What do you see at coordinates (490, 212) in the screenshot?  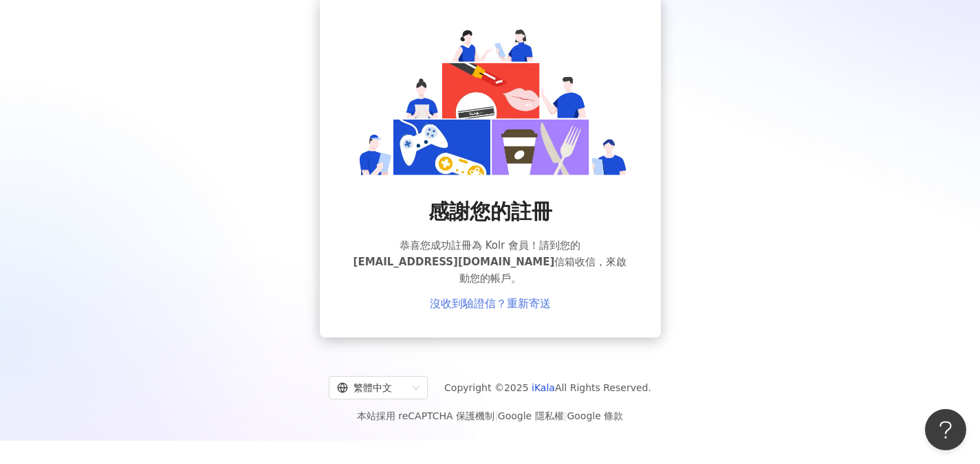 I see `span: 感謝您的註冊` at bounding box center [490, 212].